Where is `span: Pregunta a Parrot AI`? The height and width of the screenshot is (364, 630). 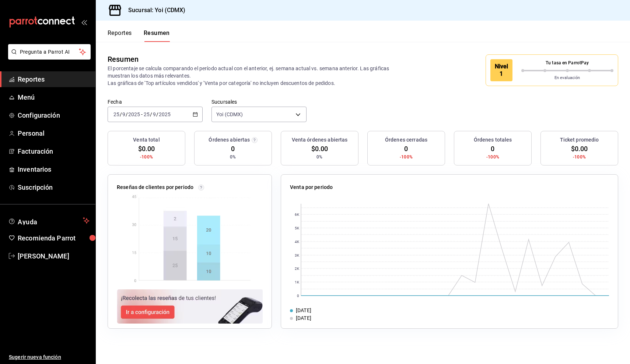
span: Pregunta a Parrot AI is located at coordinates (49, 52).